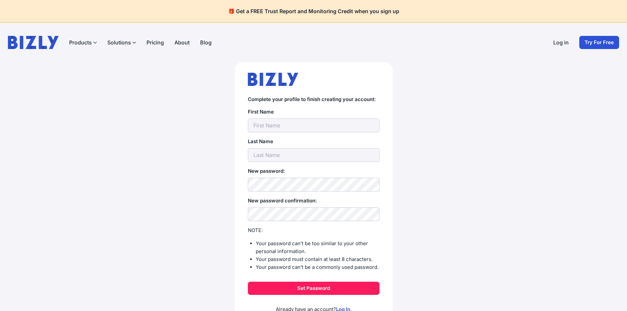 This screenshot has height=311, width=627. What do you see at coordinates (318, 247) in the screenshot?
I see `li: Your password can’t be too similar to your other personal information.` at bounding box center [318, 247].